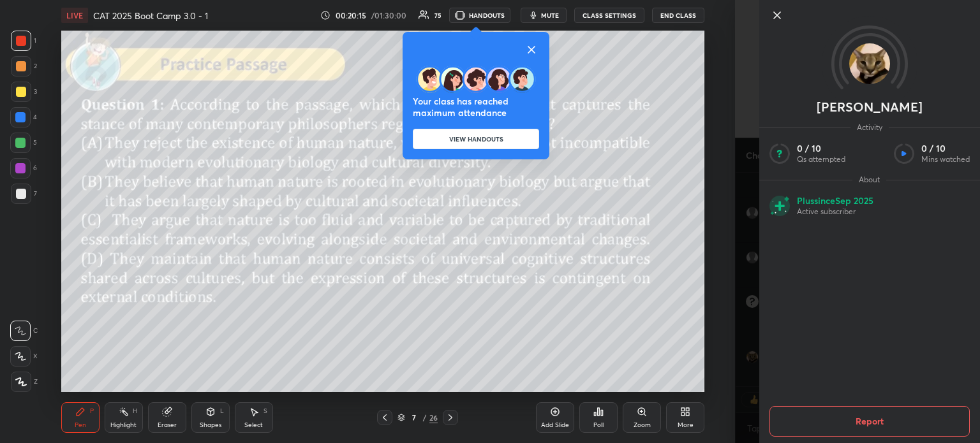 This screenshot has width=980, height=443. What do you see at coordinates (92, 412) in the screenshot?
I see `div: P` at bounding box center [92, 412].